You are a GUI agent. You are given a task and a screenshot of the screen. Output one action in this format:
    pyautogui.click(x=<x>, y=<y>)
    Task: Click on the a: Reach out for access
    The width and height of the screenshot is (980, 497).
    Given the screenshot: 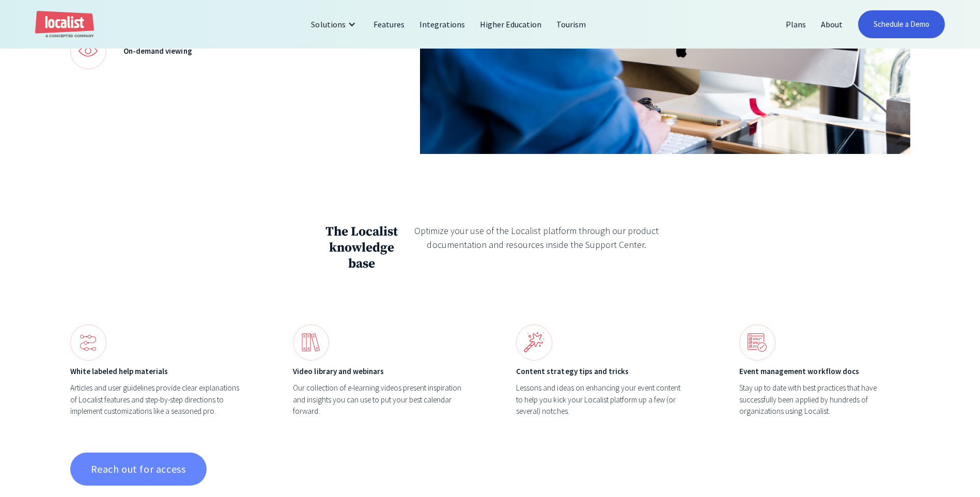 What is the action you would take?
    pyautogui.click(x=138, y=469)
    